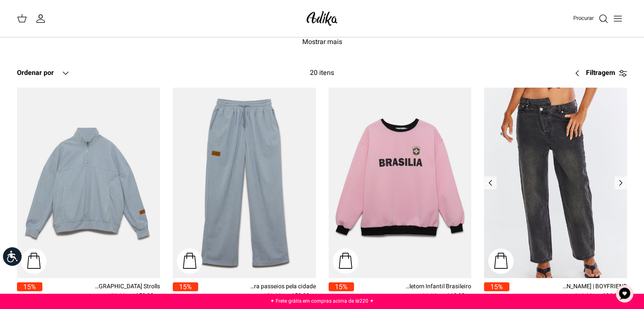  What do you see at coordinates (245, 183) in the screenshot?
I see `a: Calça de moletom para passeios pela cidade` at bounding box center [245, 183].